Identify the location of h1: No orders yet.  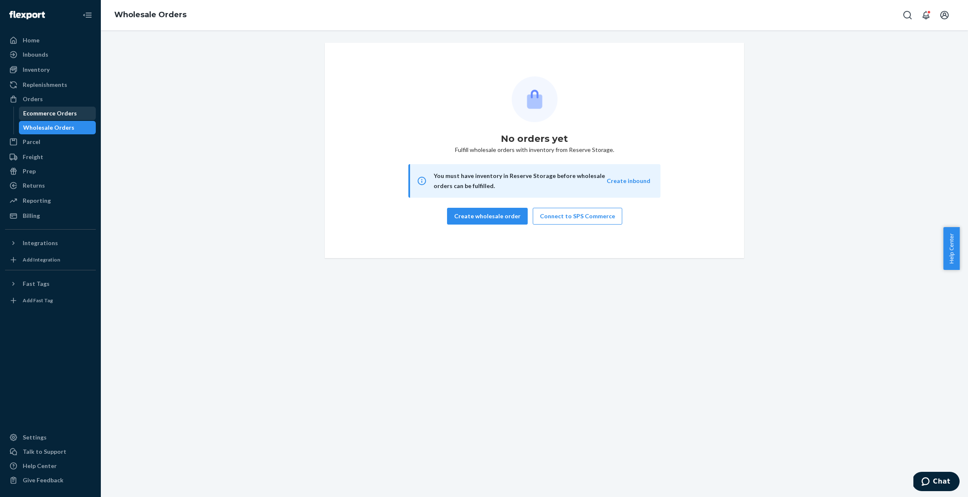
(534, 139).